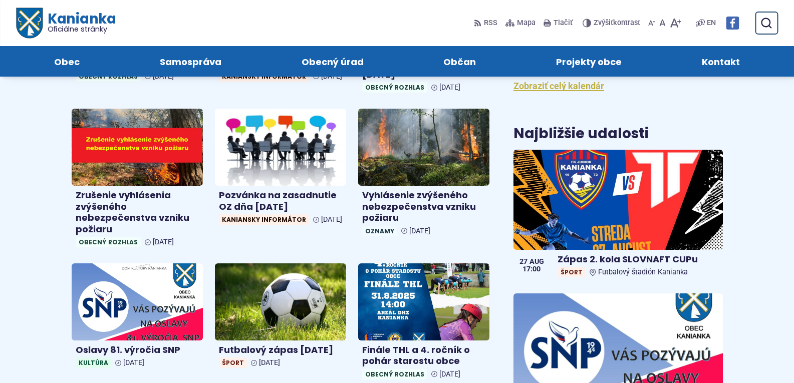 The width and height of the screenshot is (794, 383). What do you see at coordinates (460, 61) in the screenshot?
I see `span: Občan` at bounding box center [460, 61].